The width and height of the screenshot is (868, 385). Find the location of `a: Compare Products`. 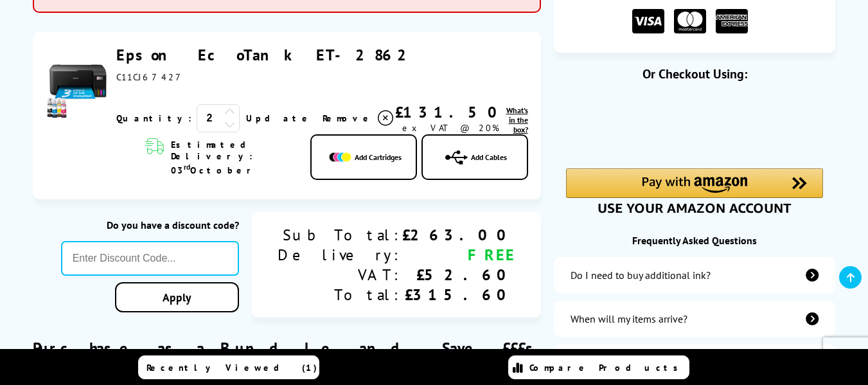

a: Compare Products is located at coordinates (599, 367).